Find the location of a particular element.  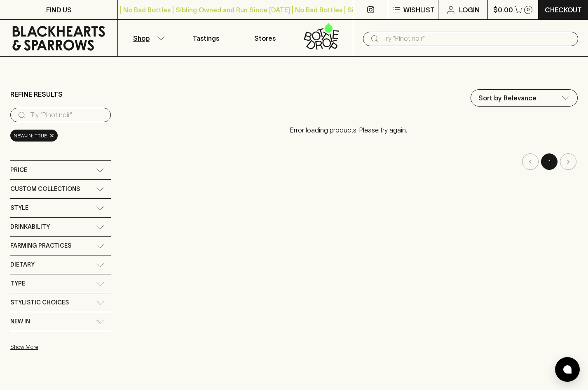

input: Try “Pinot noir” is located at coordinates (67, 115).